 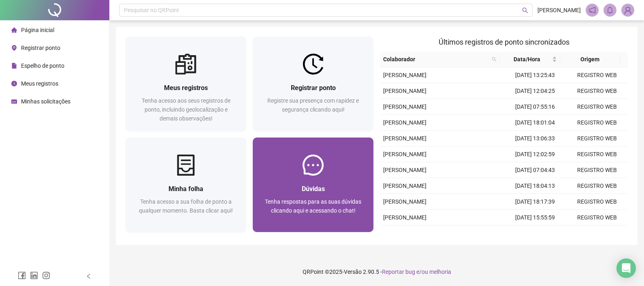 What do you see at coordinates (38, 30) in the screenshot?
I see `span: Página inicial` at bounding box center [38, 30].